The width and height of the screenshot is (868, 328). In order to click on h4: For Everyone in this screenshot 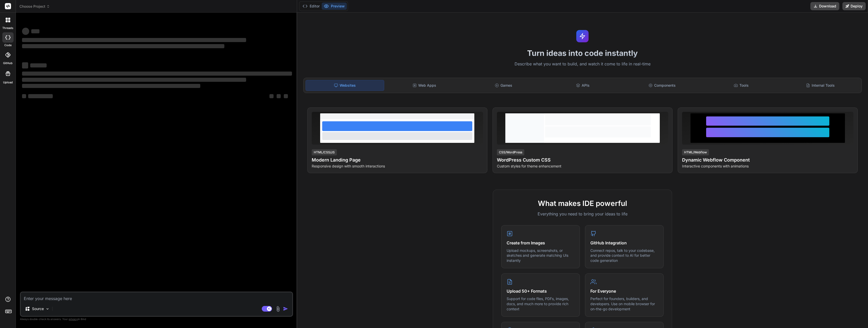, I will do `click(624, 291)`.